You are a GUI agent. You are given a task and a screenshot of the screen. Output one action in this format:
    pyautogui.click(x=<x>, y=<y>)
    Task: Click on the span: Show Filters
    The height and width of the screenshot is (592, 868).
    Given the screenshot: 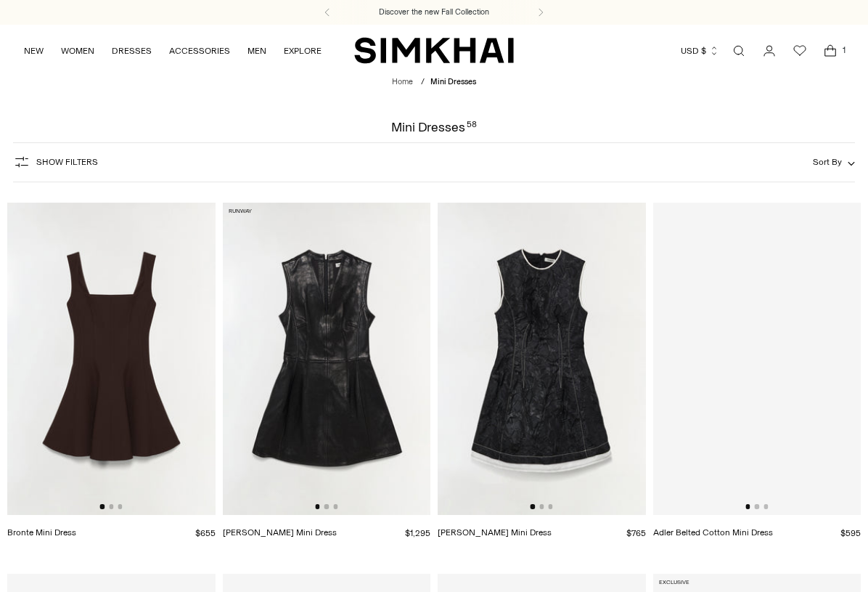 What is the action you would take?
    pyautogui.click(x=67, y=162)
    